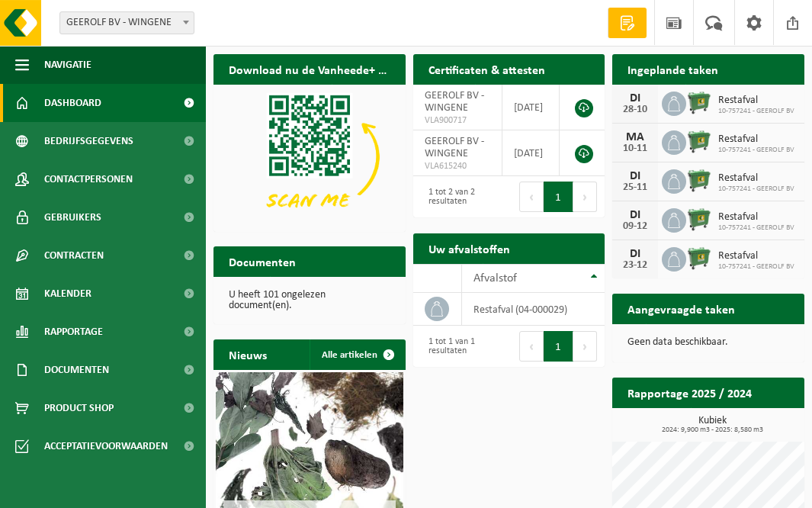 The height and width of the screenshot is (508, 812). What do you see at coordinates (310, 68) in the screenshot?
I see `h2: Download nu de Vanheede+ app!` at bounding box center [310, 68].